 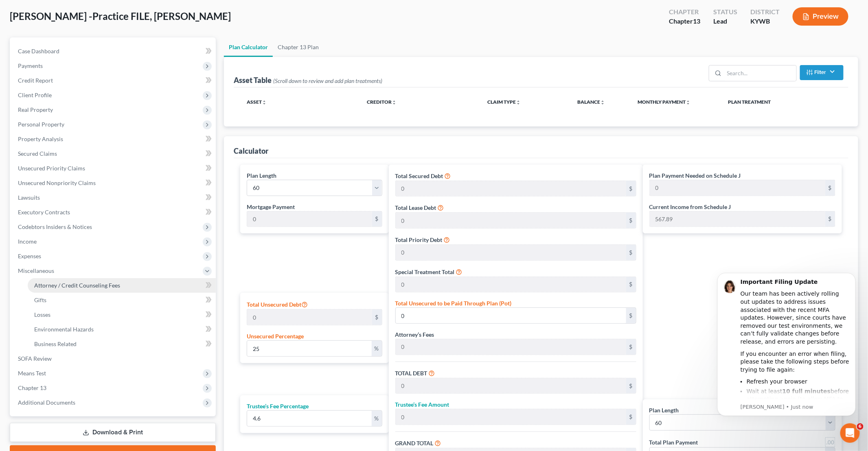 I want to click on span: Real Property, so click(x=35, y=110).